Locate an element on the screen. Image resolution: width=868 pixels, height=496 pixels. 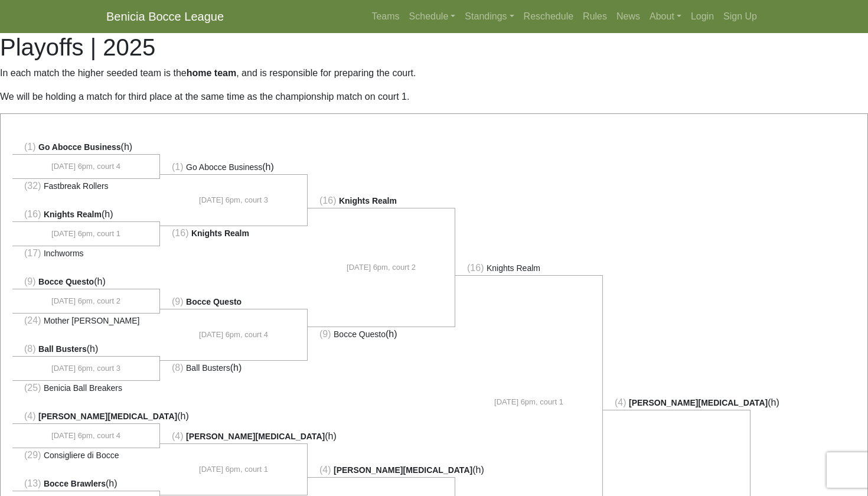
span: (13) is located at coordinates (32, 483).